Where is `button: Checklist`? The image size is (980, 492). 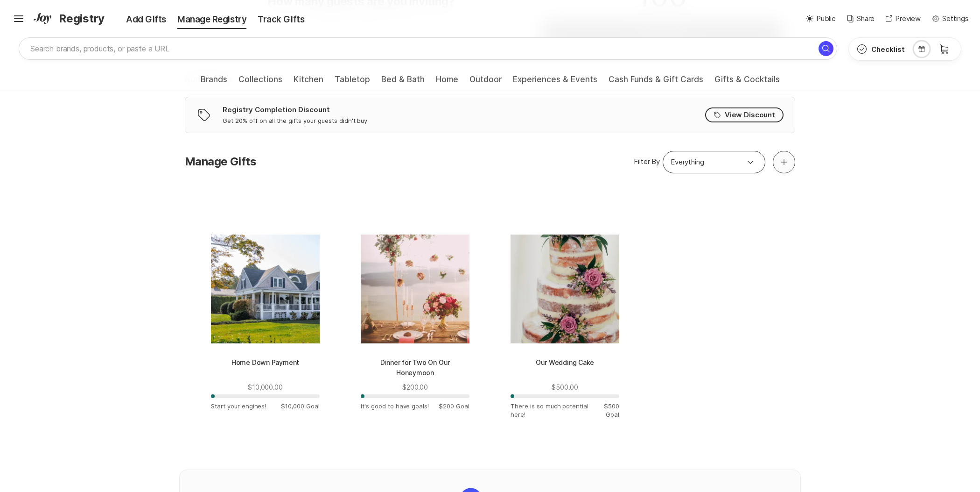
button: Checklist is located at coordinates (881, 49).